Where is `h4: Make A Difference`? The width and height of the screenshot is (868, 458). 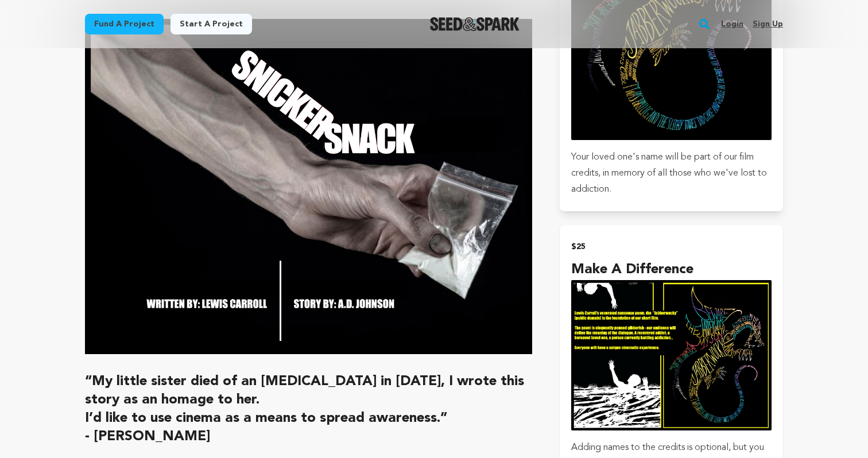
h4: Make A Difference is located at coordinates (671, 270).